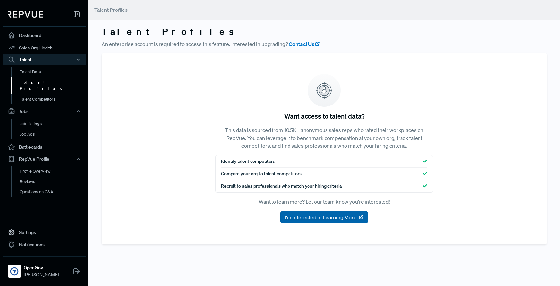 The width and height of the screenshot is (560, 286). What do you see at coordinates (53, 171) in the screenshot?
I see `a: Profile Overview` at bounding box center [53, 171].